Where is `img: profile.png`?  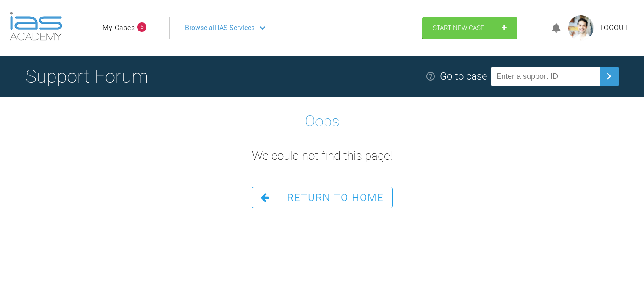
img: profile.png is located at coordinates (581, 28).